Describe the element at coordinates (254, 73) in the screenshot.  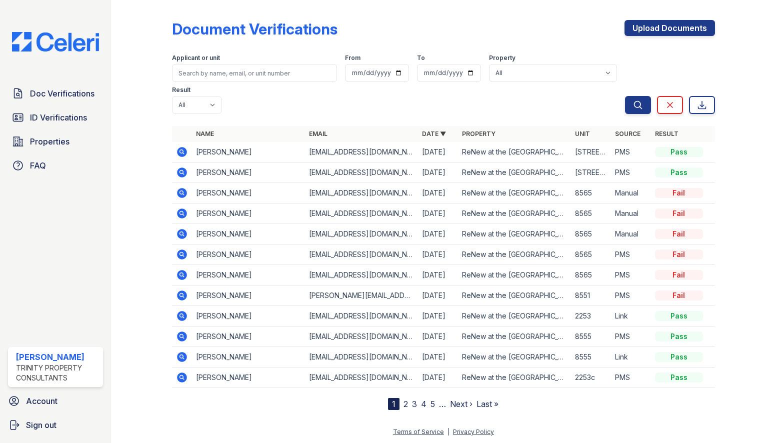
I see `input: Search by name, email, or unit number` at that location.